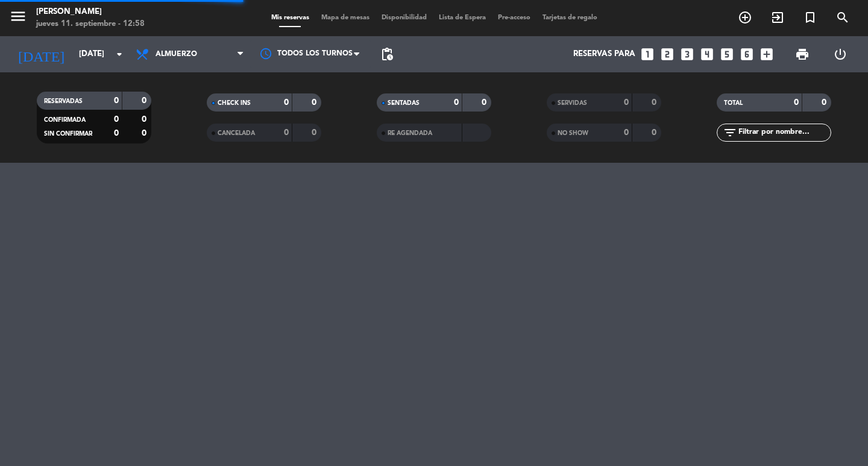 The image size is (868, 466). I want to click on span: Lista de Espera, so click(463, 18).